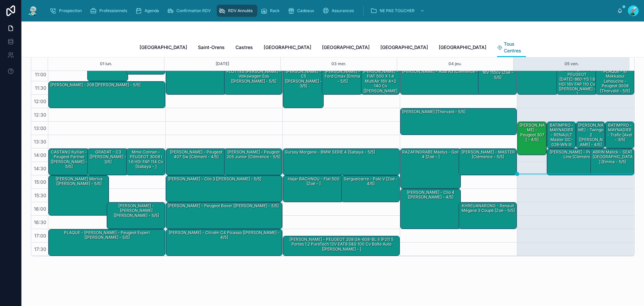 Image resolution: width=644 pixels, height=306 pixels. Describe the element at coordinates (244, 48) in the screenshot. I see `a: Castres` at that location.